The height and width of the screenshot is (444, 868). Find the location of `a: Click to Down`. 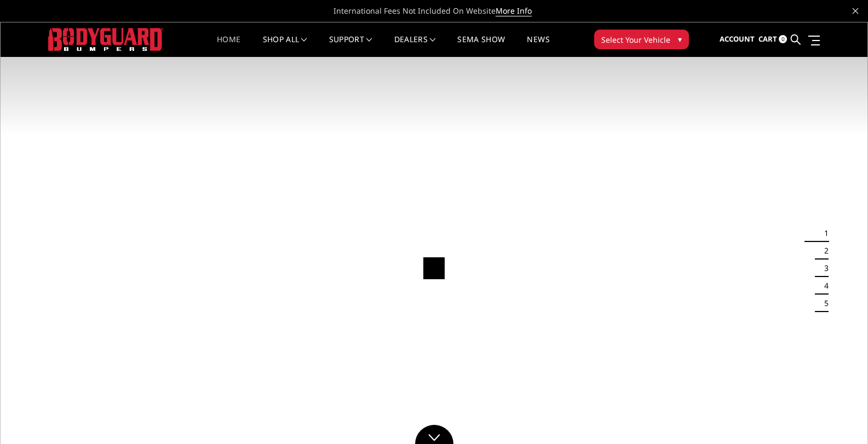

a: Click to Down is located at coordinates (434, 434).